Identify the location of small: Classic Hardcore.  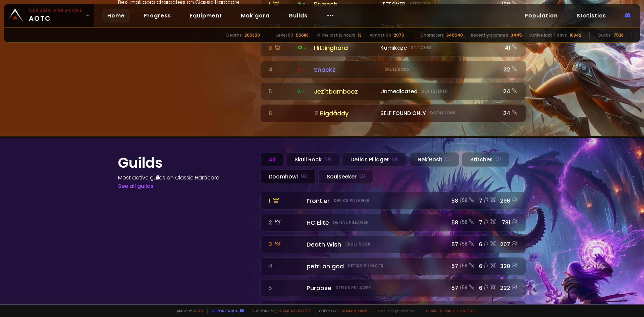
(56, 10).